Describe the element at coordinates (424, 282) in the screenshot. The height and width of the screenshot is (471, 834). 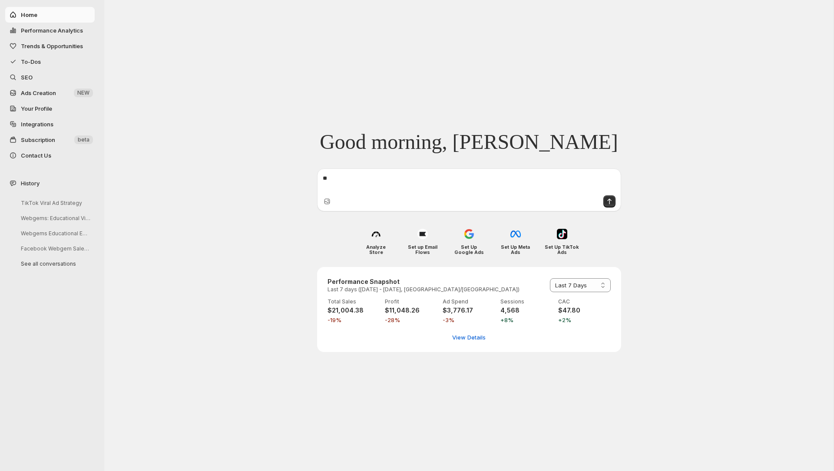
I see `h3: Performance Snapshot` at that location.